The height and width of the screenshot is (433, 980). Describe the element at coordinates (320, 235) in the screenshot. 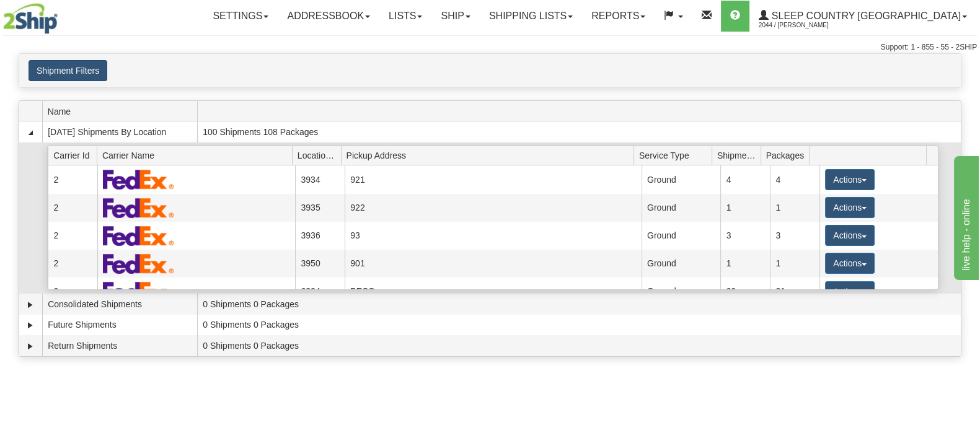

I see `td: 3936` at that location.